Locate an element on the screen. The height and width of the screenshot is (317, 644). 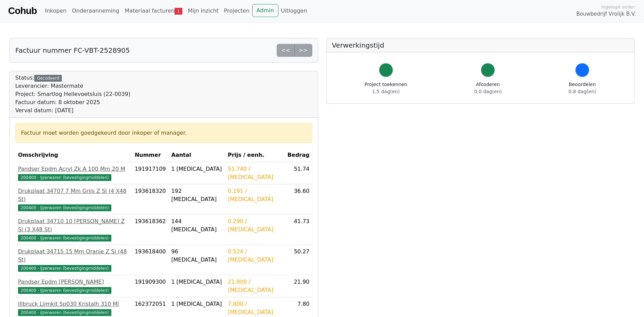
div: Project: Smartlog Hellevoetsluis (22-0039) is located at coordinates (73, 94).